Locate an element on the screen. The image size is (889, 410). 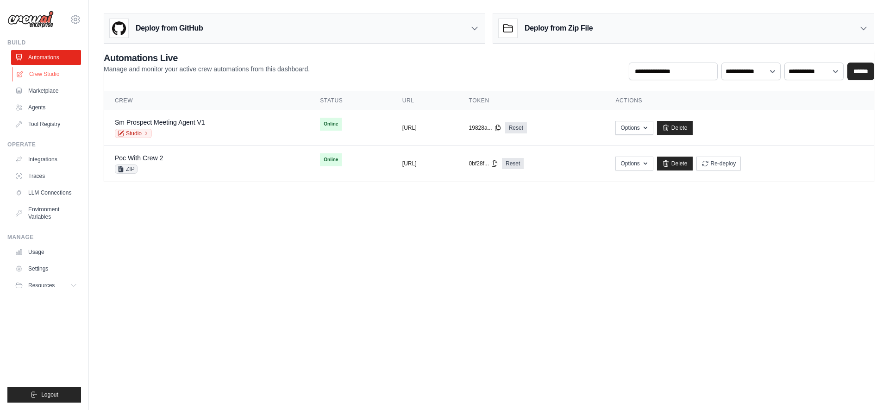
a: Marketplace is located at coordinates (46, 91).